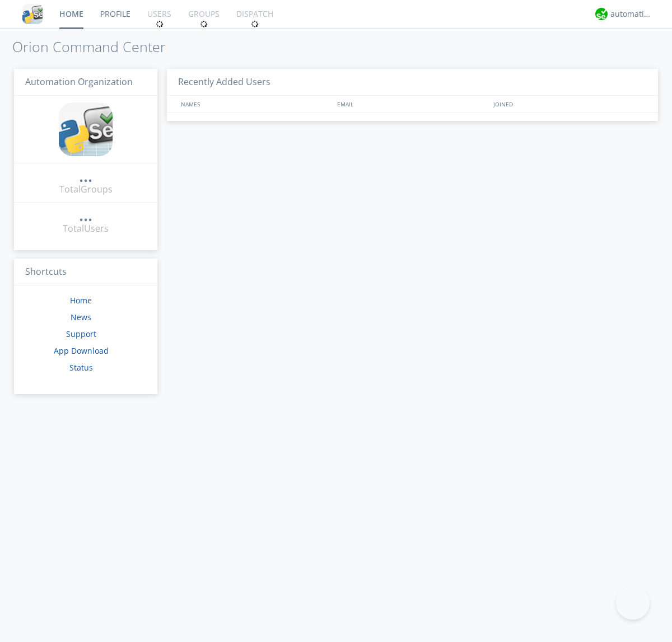  I want to click on span: Automation Organization, so click(79, 82).